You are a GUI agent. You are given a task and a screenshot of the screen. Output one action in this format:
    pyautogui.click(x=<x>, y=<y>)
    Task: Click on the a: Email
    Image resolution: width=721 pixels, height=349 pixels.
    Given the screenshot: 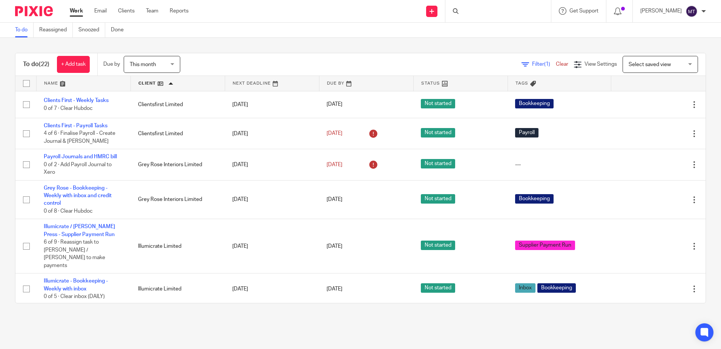 What is the action you would take?
    pyautogui.click(x=100, y=11)
    